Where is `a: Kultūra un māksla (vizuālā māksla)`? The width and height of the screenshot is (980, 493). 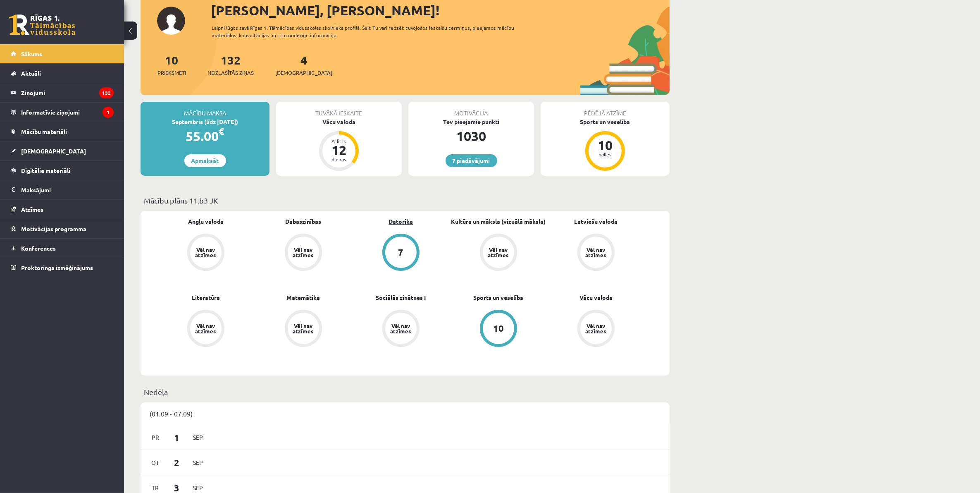
a: Kultūra un māksla (vizuālā māksla) is located at coordinates (498, 221).